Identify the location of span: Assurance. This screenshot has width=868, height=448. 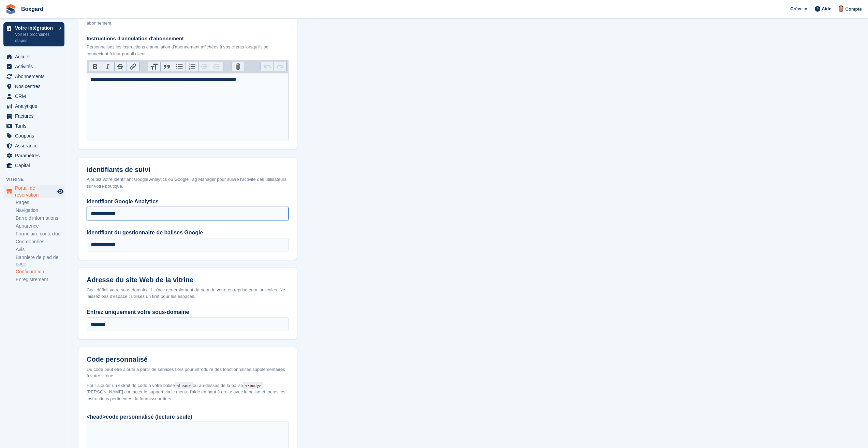
(36, 145).